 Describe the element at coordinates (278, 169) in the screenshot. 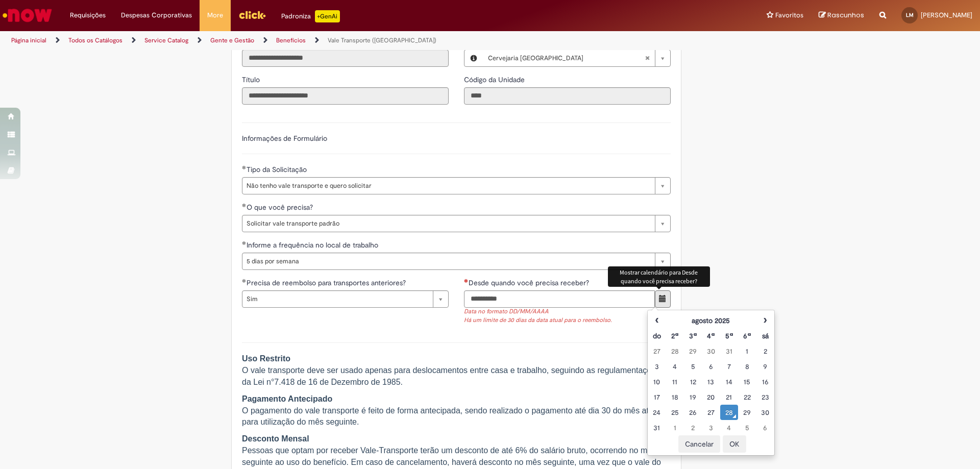

I see `span: Tipo da Solicitação` at that location.